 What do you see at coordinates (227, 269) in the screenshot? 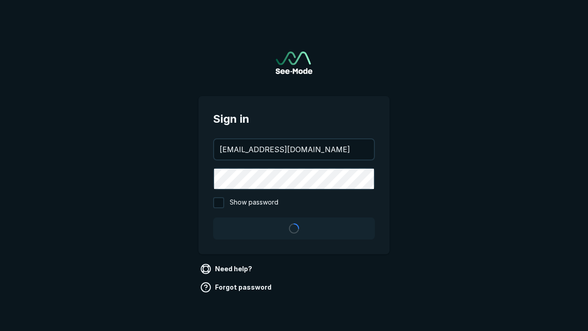
I see `a: Need help?` at bounding box center [227, 269].